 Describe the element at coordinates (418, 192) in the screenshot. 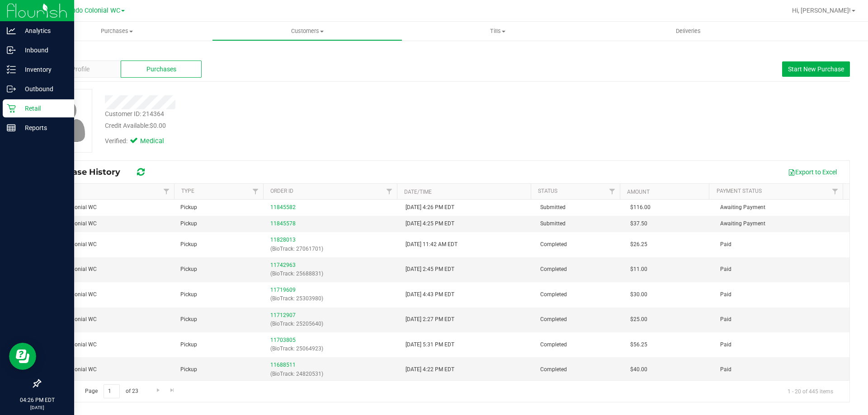

I see `a: Date/Time` at that location.